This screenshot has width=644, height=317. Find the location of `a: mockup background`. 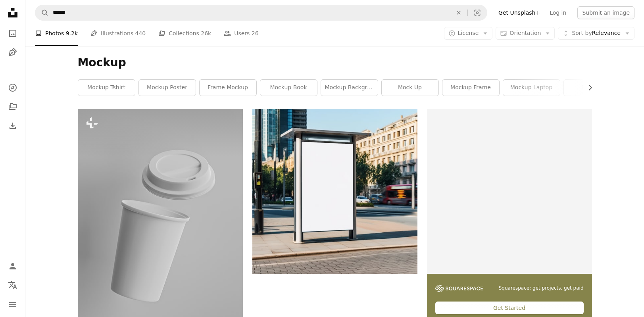

a: mockup background is located at coordinates (349, 88).